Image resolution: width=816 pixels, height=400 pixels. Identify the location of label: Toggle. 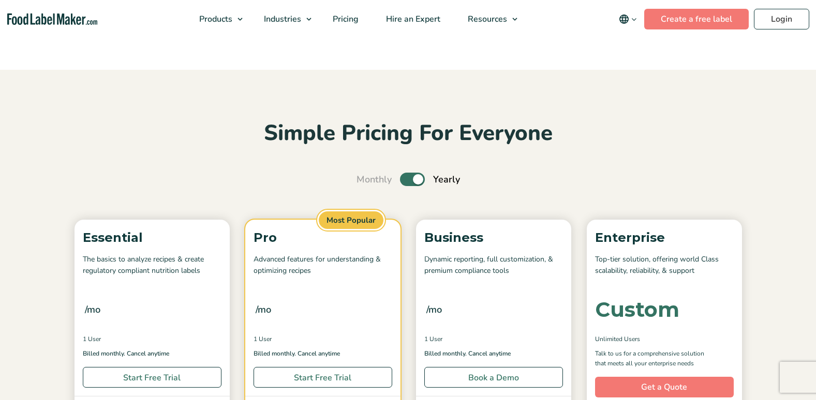
(412, 180).